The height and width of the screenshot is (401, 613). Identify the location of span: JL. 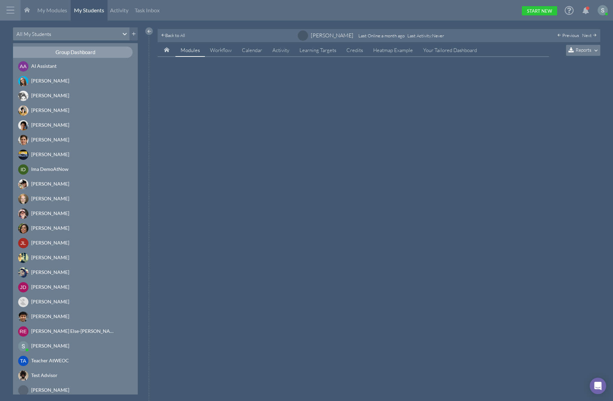
(23, 243).